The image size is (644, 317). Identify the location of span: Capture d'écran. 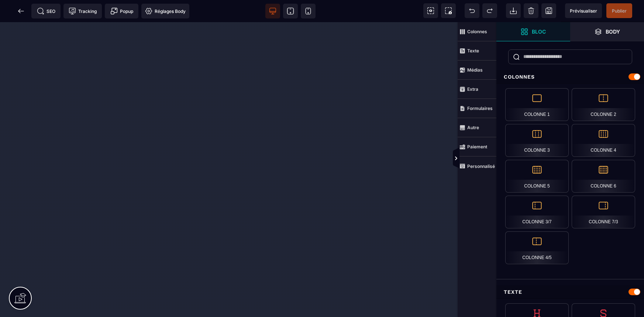
(449, 11).